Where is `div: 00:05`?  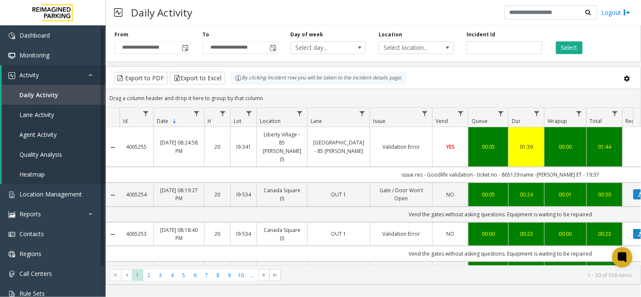 div: 00:05 is located at coordinates (489, 147).